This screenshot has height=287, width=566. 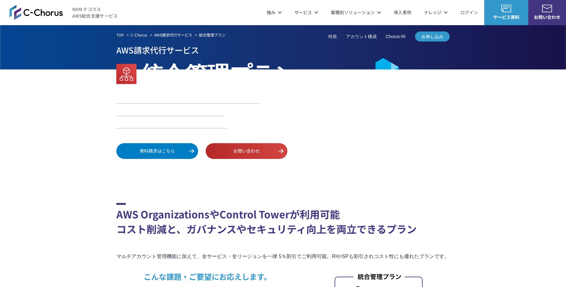 What do you see at coordinates (36, 12) in the screenshot?
I see `img: AWS総合支援サービス C-Chorus` at bounding box center [36, 12].